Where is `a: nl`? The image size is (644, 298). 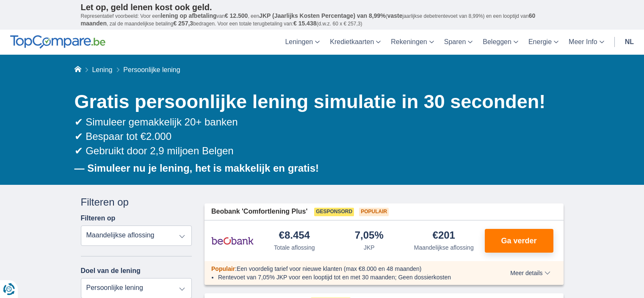
a: nl is located at coordinates (629, 42).